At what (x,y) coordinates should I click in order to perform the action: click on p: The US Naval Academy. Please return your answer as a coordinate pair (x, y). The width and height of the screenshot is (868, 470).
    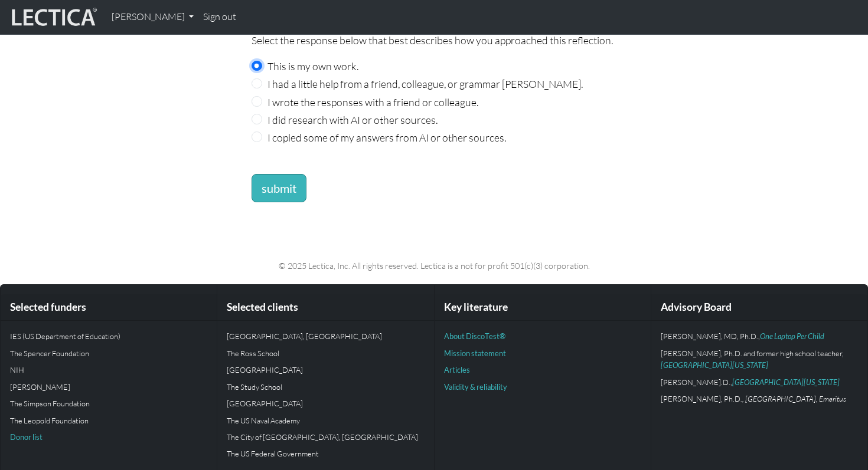
    Looking at the image, I should click on (326, 421).